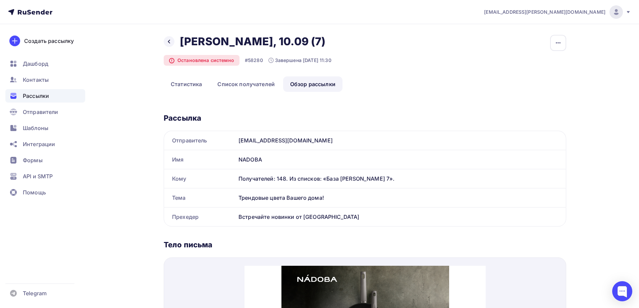 The height and width of the screenshot is (308, 639). Describe the element at coordinates (120, 183) in the screenshot. I see `span: Коллекция – это отражение модной тенденции в посуде. Симбиоз стиля и функциональности!` at that location.